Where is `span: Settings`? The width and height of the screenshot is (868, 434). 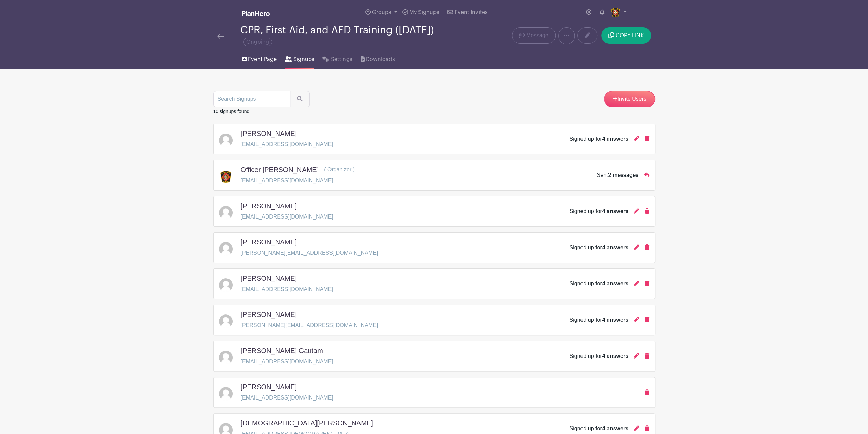
span: Settings is located at coordinates (341, 59).